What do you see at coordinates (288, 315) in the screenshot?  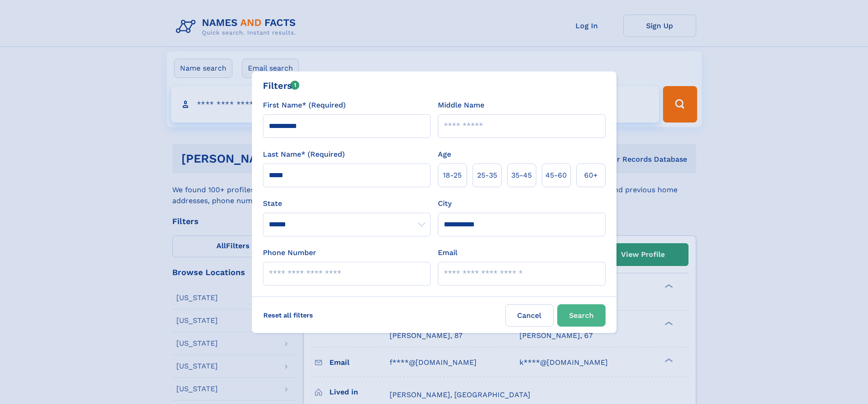 I see `label: Reset all filters` at bounding box center [288, 315].